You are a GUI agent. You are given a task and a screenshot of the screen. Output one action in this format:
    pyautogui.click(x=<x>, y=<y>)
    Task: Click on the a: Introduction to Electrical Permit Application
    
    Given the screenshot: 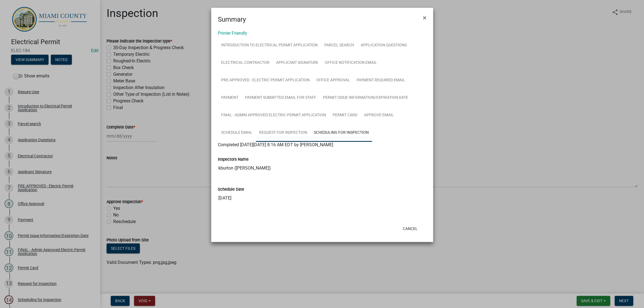 What is the action you would take?
    pyautogui.click(x=269, y=46)
    